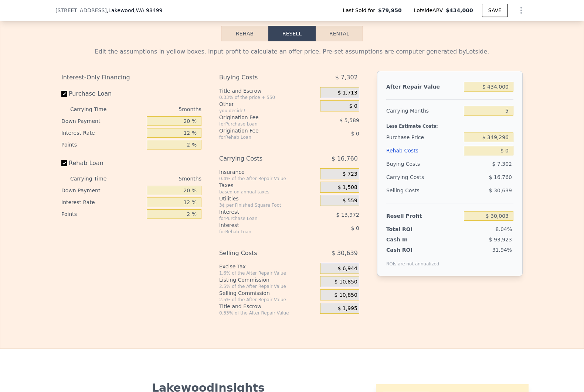 This screenshot has height=392, width=584. I want to click on div: Listing Commission, so click(268, 280).